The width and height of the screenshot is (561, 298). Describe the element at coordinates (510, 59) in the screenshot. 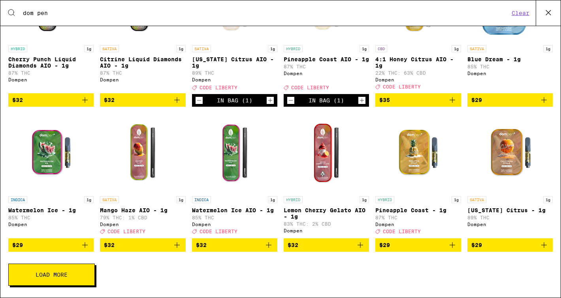

I see `p: Blue Dream - 1g` at that location.